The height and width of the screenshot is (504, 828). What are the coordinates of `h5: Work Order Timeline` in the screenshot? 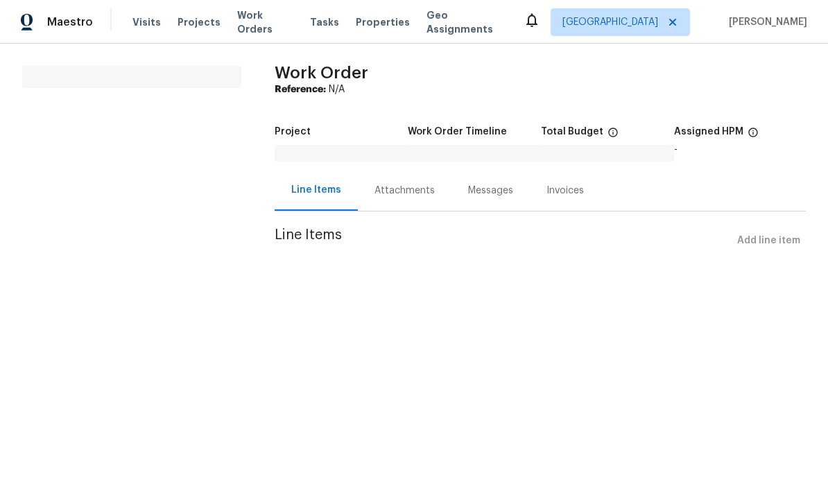 It's located at (457, 131).